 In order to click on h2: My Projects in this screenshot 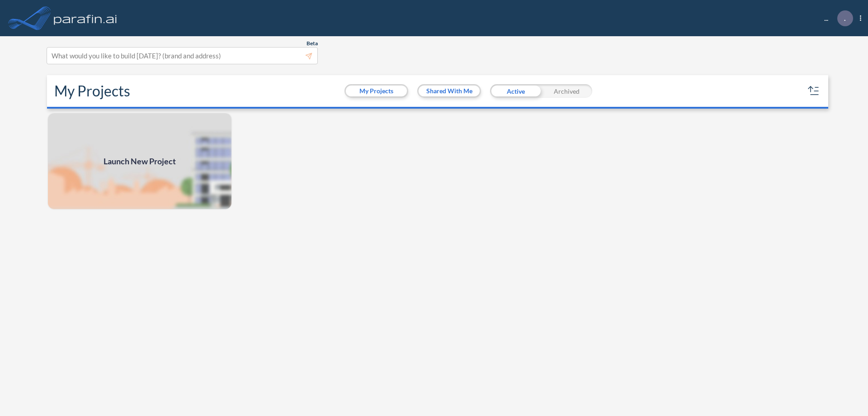, I will do `click(92, 91)`.